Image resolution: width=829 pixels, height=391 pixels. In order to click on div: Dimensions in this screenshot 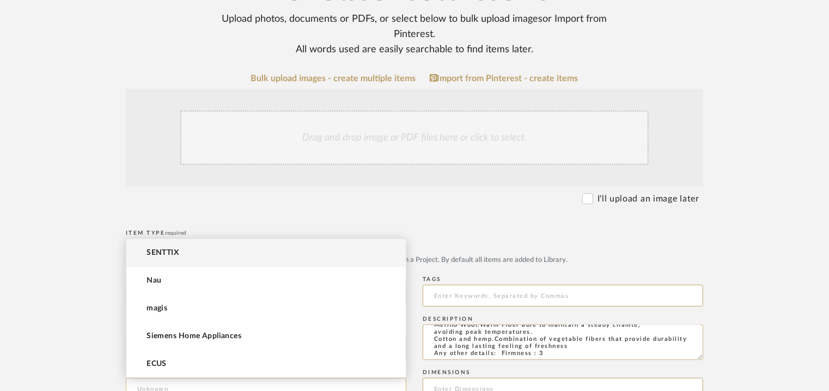, I will do `click(563, 373)`.